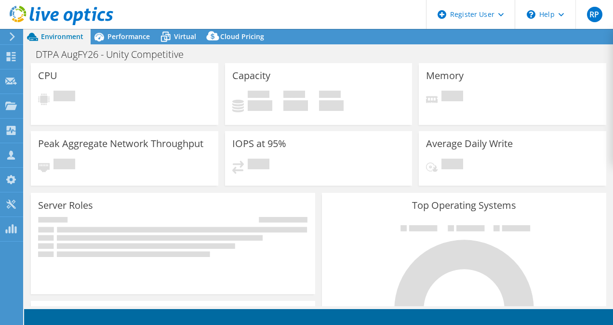  What do you see at coordinates (294, 95) in the screenshot?
I see `span: Free` at bounding box center [294, 95].